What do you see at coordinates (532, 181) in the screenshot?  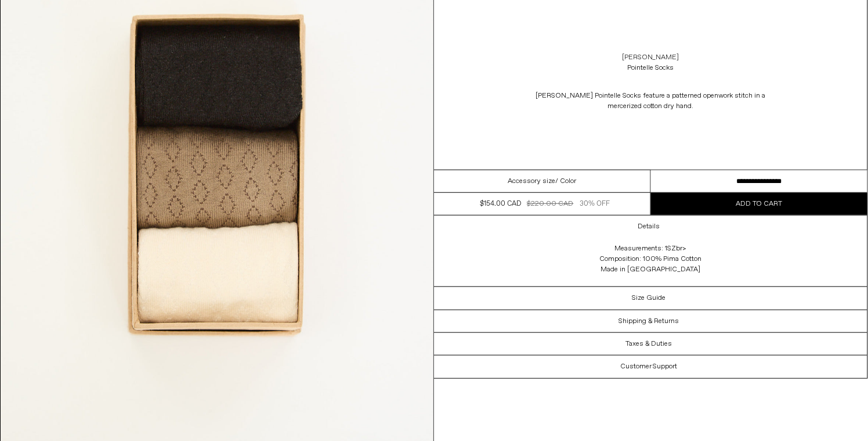 I see `span: Accessory size` at bounding box center [532, 181].